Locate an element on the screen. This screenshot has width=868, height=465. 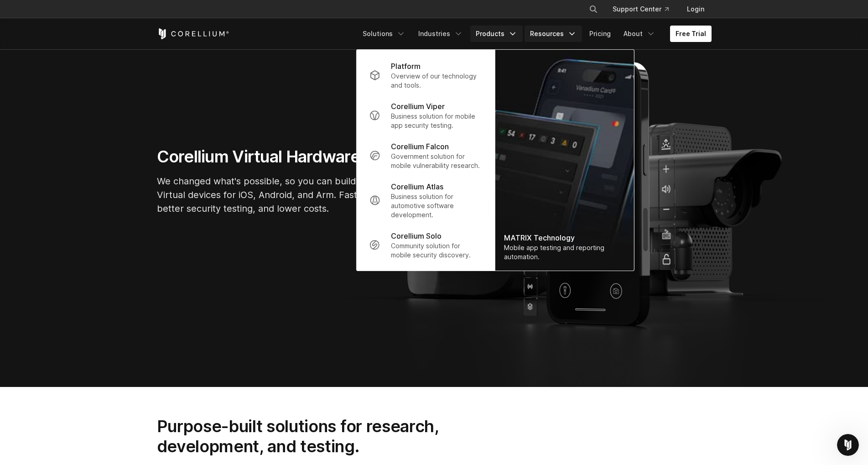
a: Corellium Atlas Business solution for automotive software development. is located at coordinates (425, 200).